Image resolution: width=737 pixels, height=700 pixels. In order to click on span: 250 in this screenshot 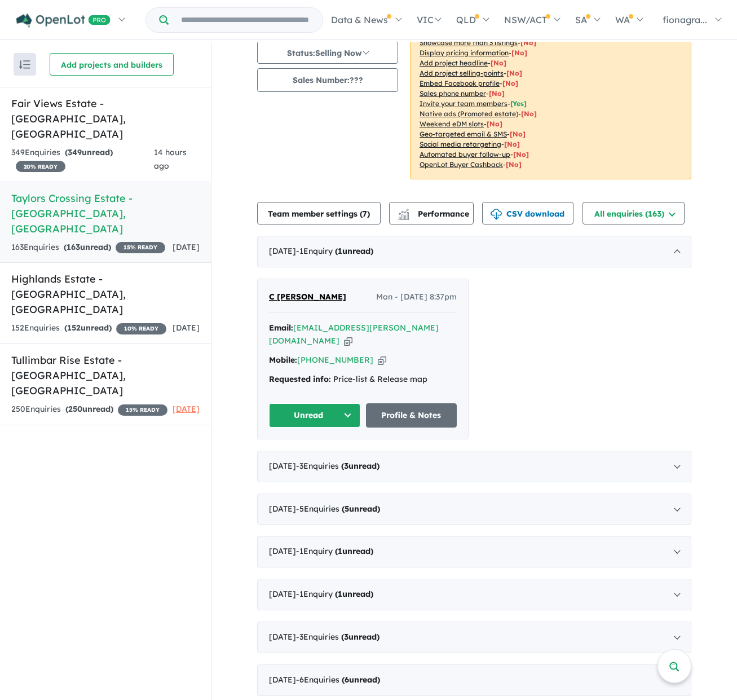, I will do `click(75, 409)`.